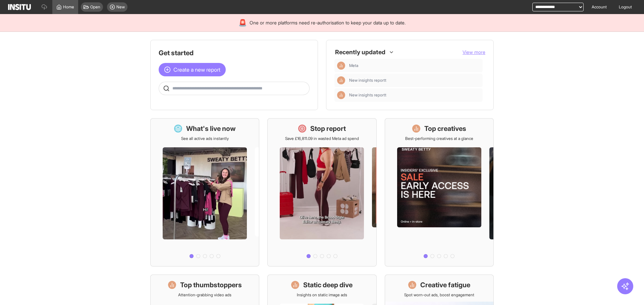  I want to click on h1: Top thumbstoppers, so click(211, 285).